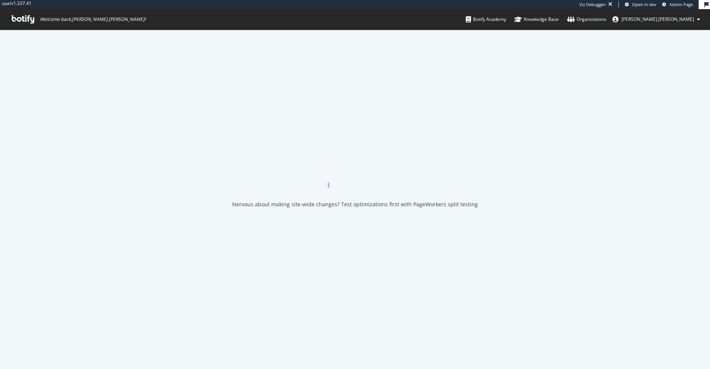 The image size is (710, 369). I want to click on span: Open in dev, so click(644, 4).